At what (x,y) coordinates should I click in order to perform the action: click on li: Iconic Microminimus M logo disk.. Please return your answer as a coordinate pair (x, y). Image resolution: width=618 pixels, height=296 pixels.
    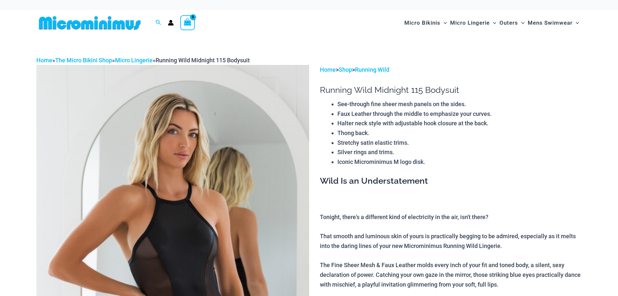
    Looking at the image, I should click on (460, 162).